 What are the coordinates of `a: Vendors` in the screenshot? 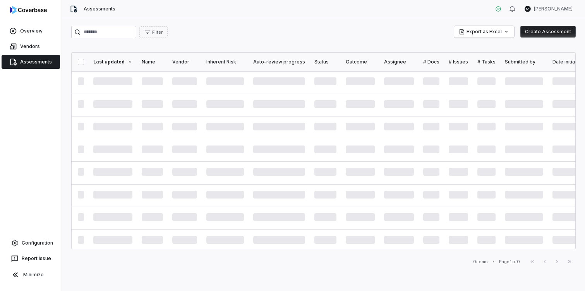 It's located at (31, 46).